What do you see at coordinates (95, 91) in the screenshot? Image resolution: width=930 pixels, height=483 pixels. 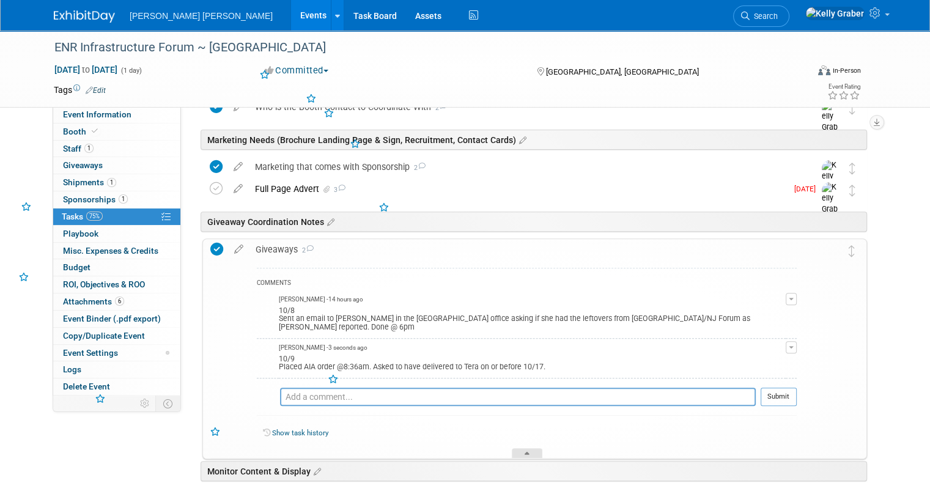 I see `a: Edit` at bounding box center [95, 91].